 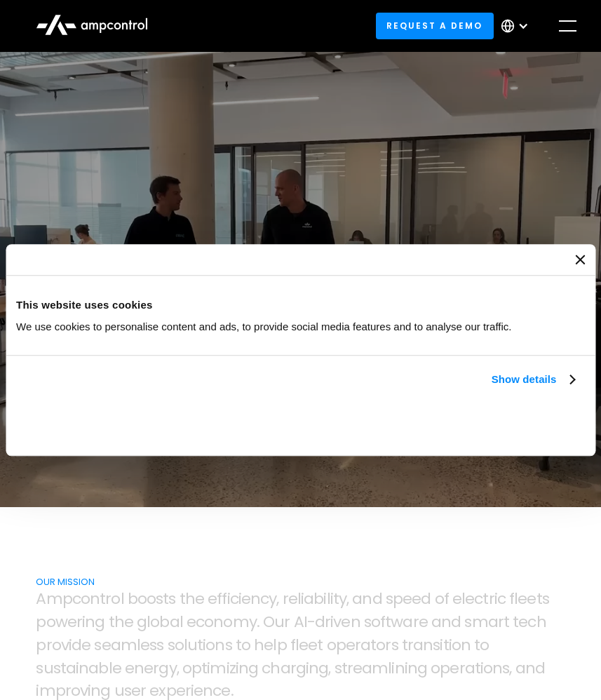 I want to click on span: b, so click(x=133, y=599).